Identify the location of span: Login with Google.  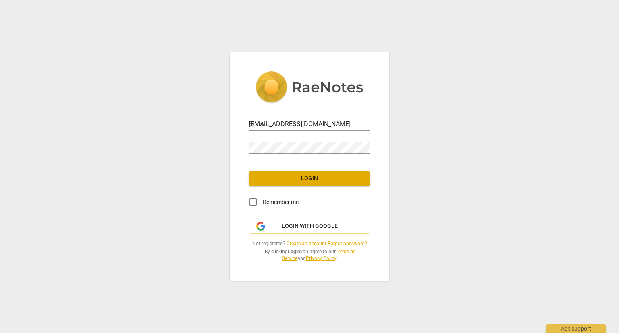
(309, 226).